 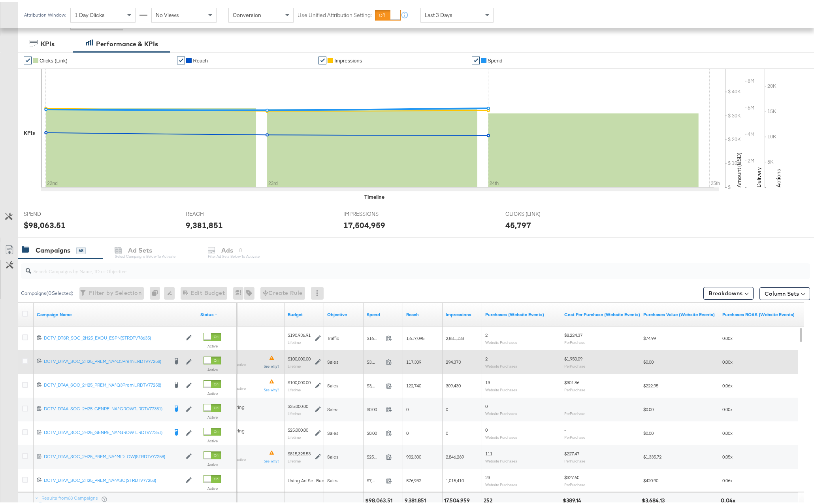 I want to click on div: Attribution Window:, so click(x=45, y=13).